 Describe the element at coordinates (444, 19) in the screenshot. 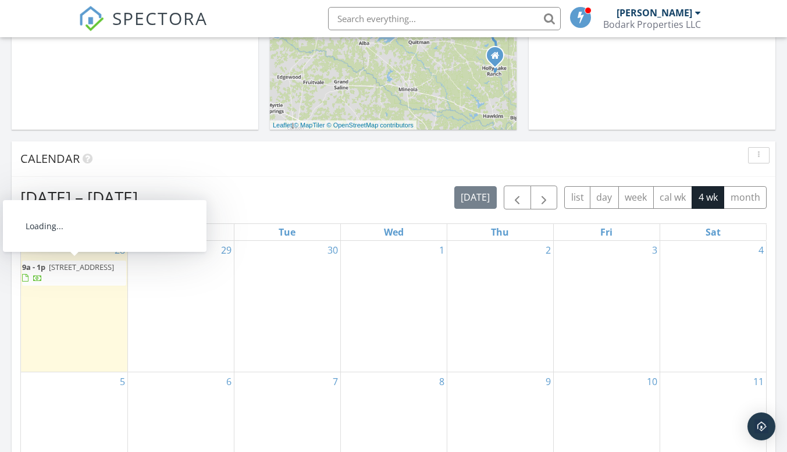

I see `input: Search everything...` at that location.